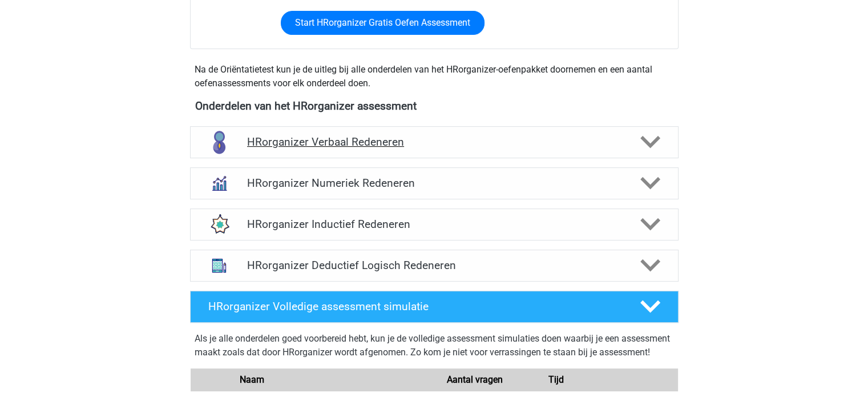 This screenshot has height=397, width=868. Describe the element at coordinates (434, 76) in the screenshot. I see `div: Na de Oriëntatietest kun je de uitleg bij alle onderdelen van het HRorganizer-oefenpakket doornem...` at that location.